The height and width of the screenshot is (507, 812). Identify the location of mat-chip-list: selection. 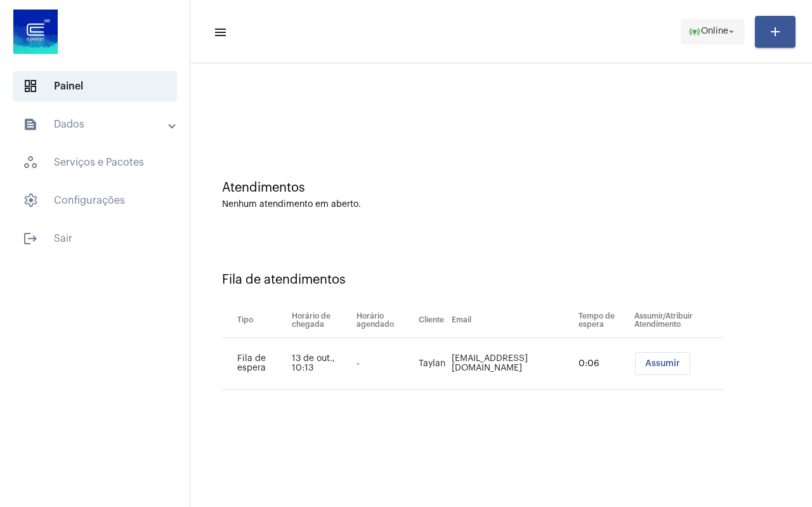
(679, 364).